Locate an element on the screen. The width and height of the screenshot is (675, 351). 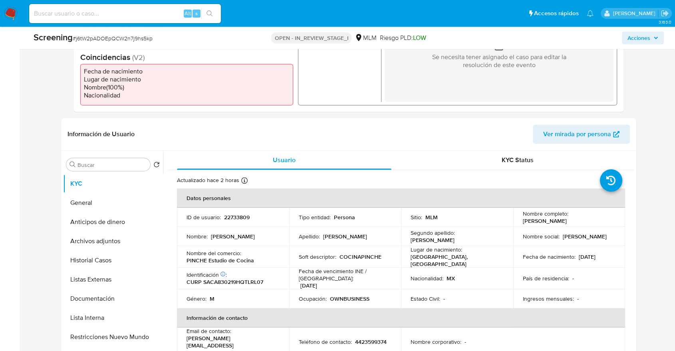
p: Persona is located at coordinates (344, 217).